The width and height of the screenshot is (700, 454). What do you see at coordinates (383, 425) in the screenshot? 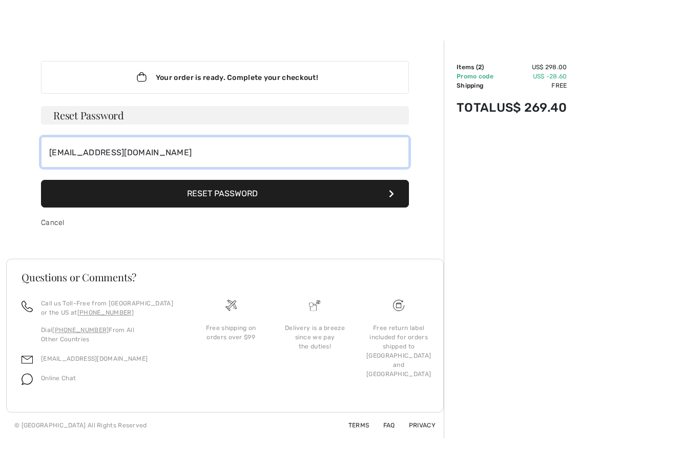
I see `a: FAQ` at bounding box center [383, 425].